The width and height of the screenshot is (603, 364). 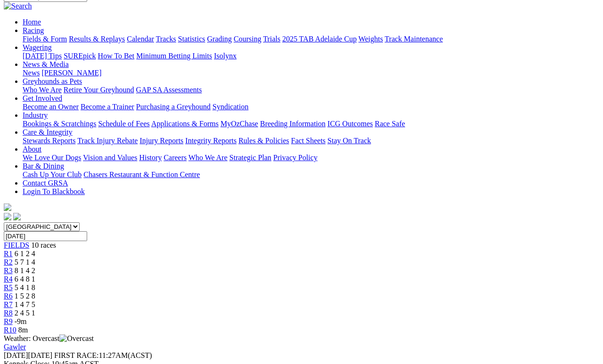 I want to click on span: 5 4 1 8, so click(x=25, y=287).